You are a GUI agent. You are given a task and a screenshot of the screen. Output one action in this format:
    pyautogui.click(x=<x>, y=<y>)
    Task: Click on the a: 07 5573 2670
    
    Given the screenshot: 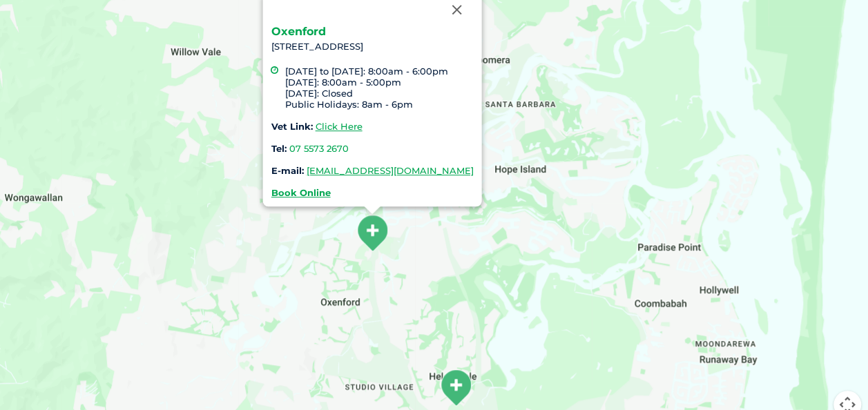 What is the action you would take?
    pyautogui.click(x=318, y=149)
    